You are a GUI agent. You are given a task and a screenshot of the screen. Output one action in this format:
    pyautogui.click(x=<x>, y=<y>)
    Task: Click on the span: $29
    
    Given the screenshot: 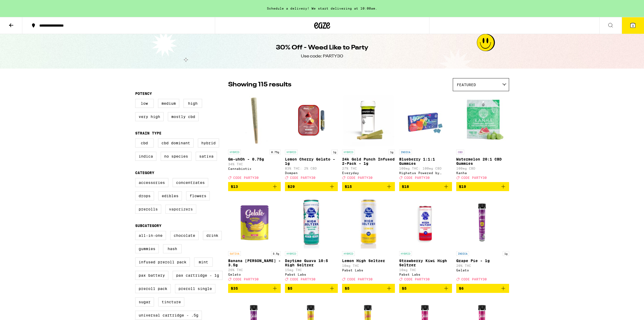 What is the action you would take?
    pyautogui.click(x=291, y=187)
    